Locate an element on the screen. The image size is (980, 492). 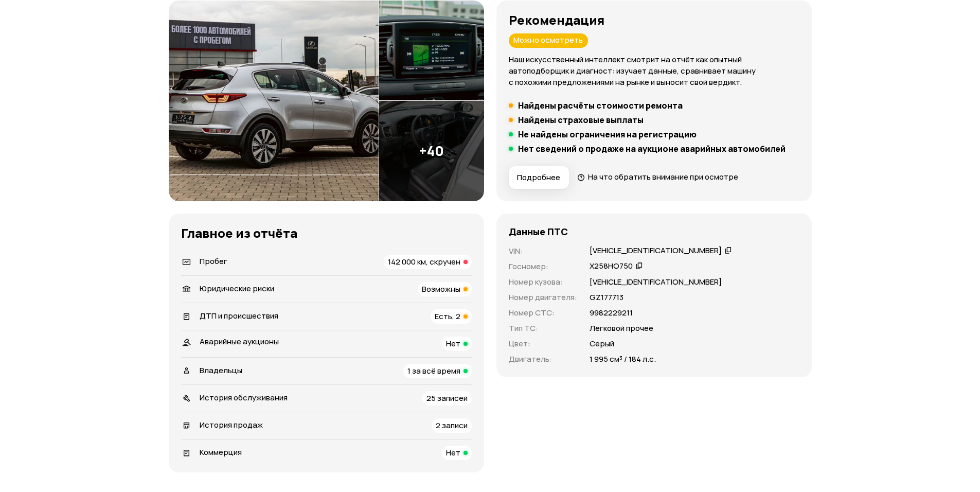
span: История обслуживания is located at coordinates (243, 397).